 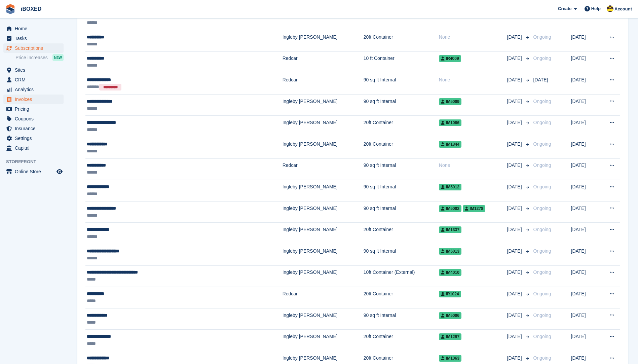 I want to click on span: IR1024, so click(x=450, y=294).